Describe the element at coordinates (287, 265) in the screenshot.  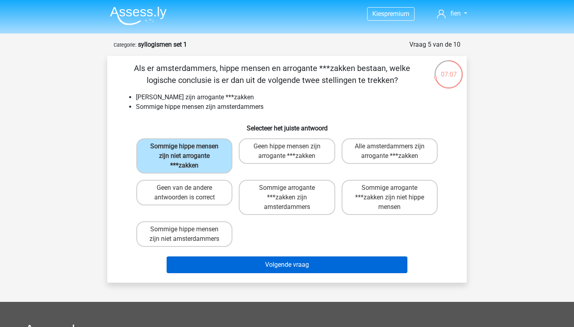
I see `button: Volgende vraag` at that location.